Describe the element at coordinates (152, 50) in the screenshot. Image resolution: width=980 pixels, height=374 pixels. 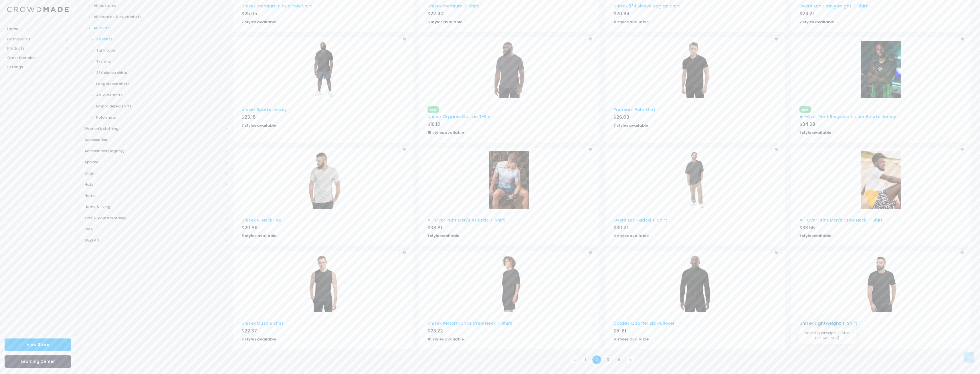
I see `a: Tank tops` at that location.